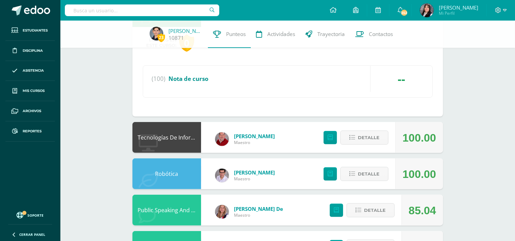 The height and width of the screenshot is (241, 515). Describe the element at coordinates (142, 10) in the screenshot. I see `input: Busca un usuario...` at that location.